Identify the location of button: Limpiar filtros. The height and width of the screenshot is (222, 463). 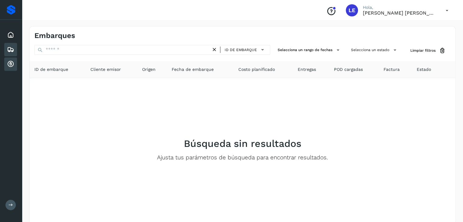
(428, 51).